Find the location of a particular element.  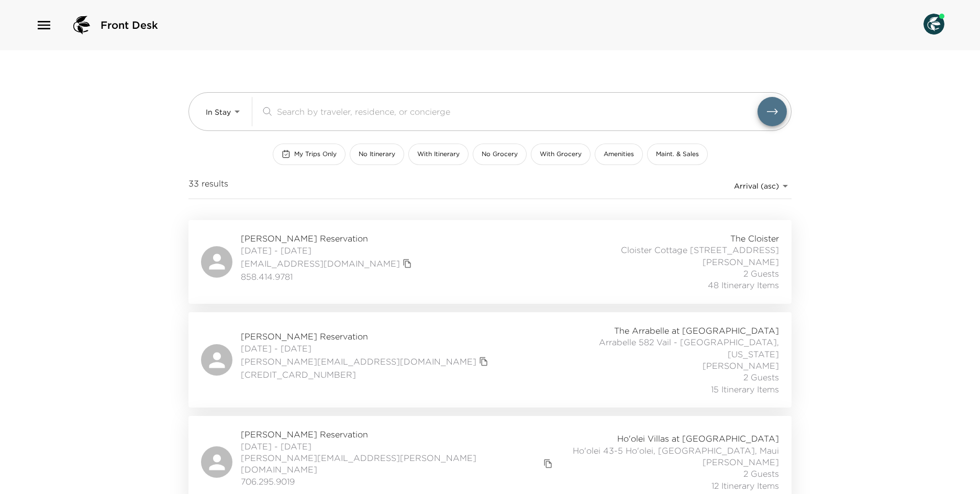

span: In Stay is located at coordinates (218, 112).